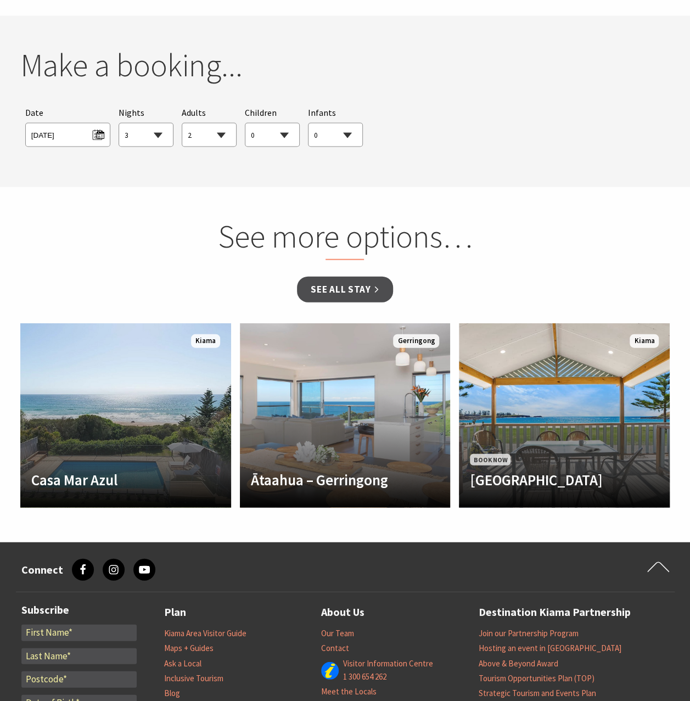 The height and width of the screenshot is (701, 690). I want to click on a: Meet the Locals, so click(349, 692).